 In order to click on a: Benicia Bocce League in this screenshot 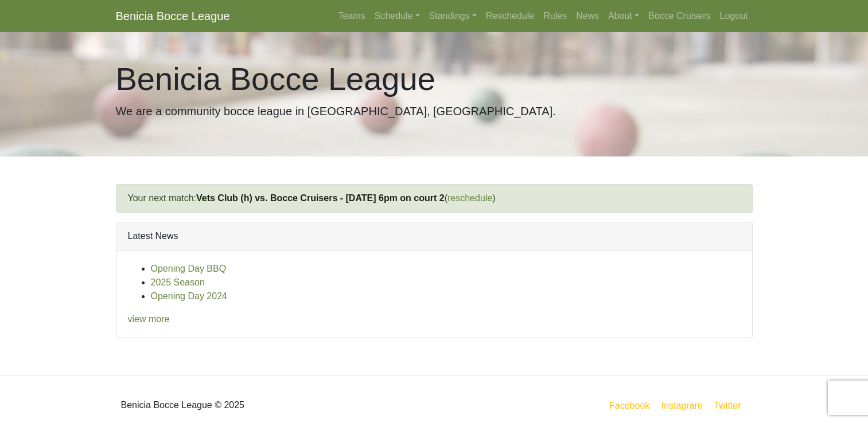, I will do `click(173, 16)`.